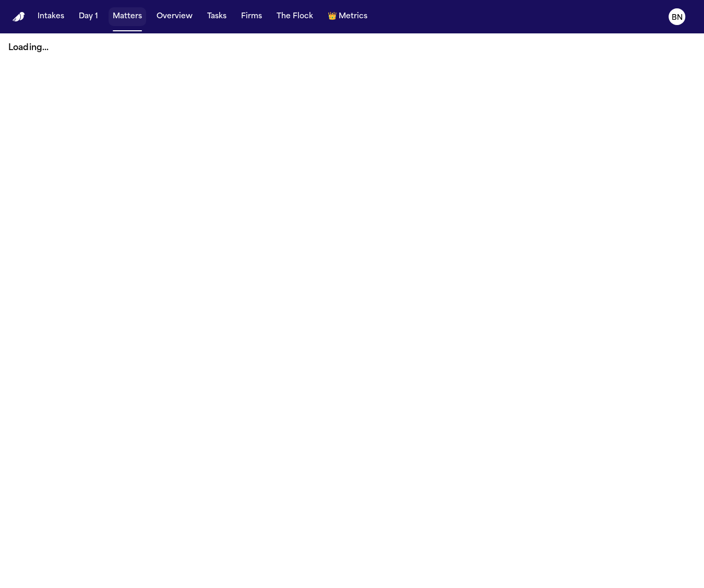 This screenshot has height=588, width=704. What do you see at coordinates (295, 16) in the screenshot?
I see `button: The Flock` at bounding box center [295, 16].